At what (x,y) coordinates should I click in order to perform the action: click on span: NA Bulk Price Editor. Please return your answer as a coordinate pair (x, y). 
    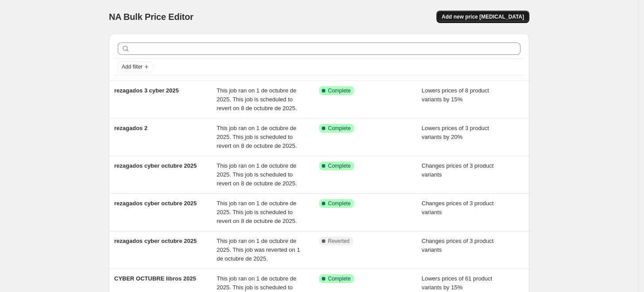
    Looking at the image, I should click on (151, 17).